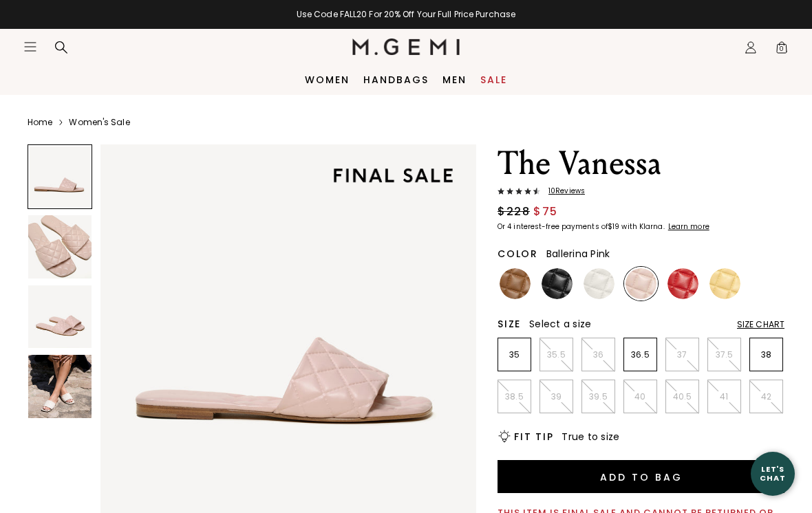  I want to click on p: 40.5, so click(682, 397).